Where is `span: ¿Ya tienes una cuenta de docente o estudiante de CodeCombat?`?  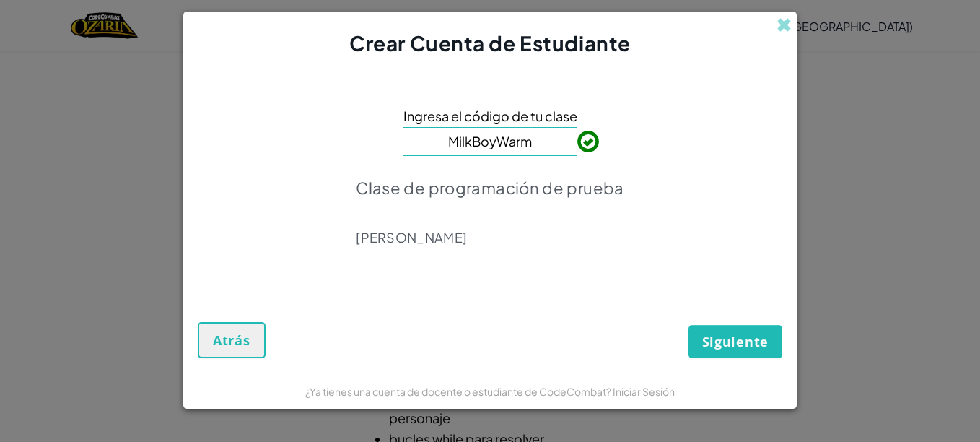
span: ¿Ya tienes una cuenta de docente o estudiante de CodeCombat? is located at coordinates (459, 392).